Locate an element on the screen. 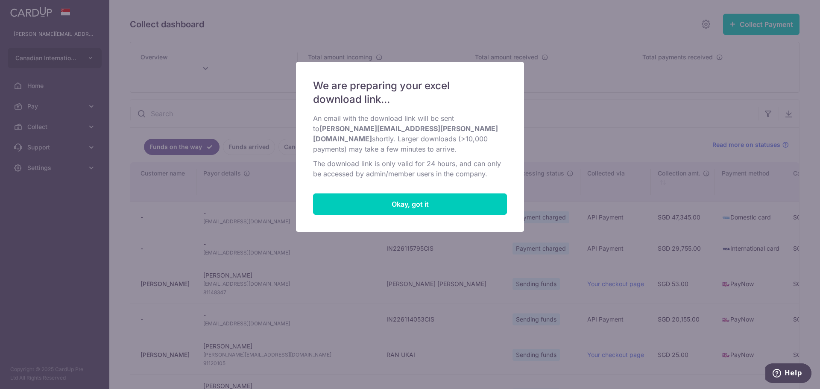 This screenshot has height=389, width=820. span: Help is located at coordinates (28, 10).